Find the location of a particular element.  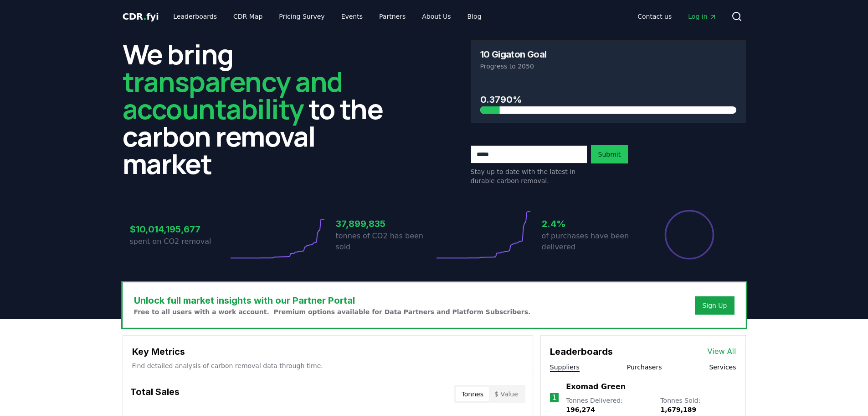

button: Suppliers is located at coordinates (565, 367).